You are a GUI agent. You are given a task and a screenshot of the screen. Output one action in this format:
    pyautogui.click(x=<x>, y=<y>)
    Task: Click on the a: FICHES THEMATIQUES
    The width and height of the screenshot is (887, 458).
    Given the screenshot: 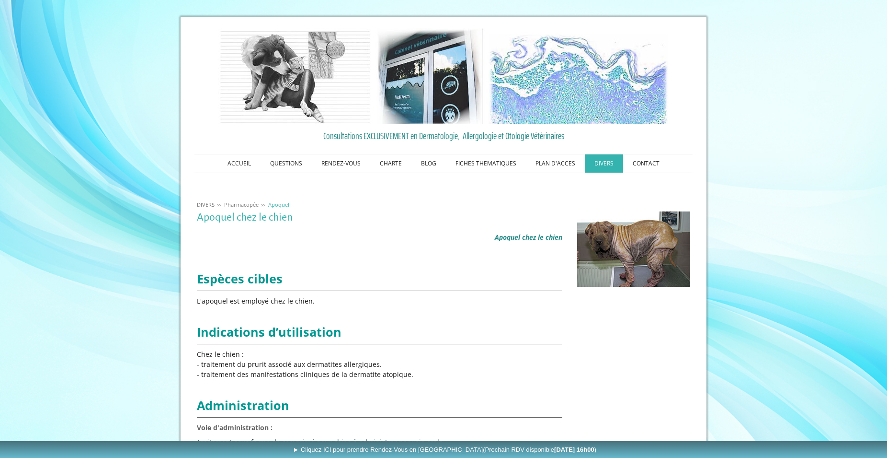 What is the action you would take?
    pyautogui.click(x=486, y=163)
    